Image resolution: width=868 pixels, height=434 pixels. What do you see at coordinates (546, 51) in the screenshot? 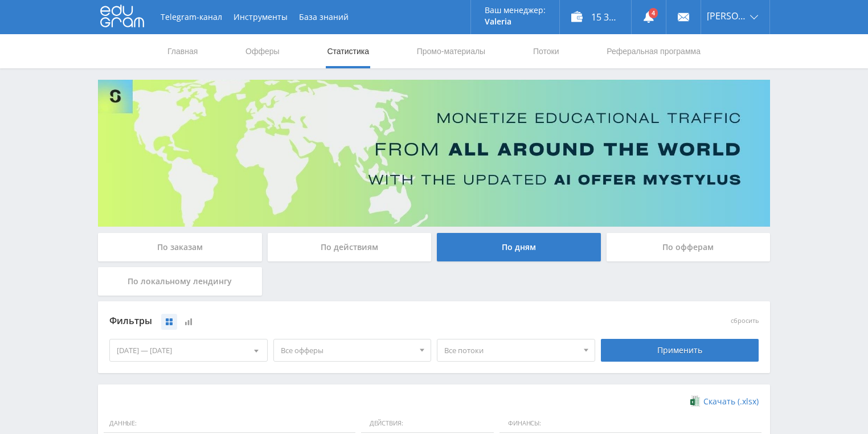
I see `a: Потоки` at bounding box center [546, 51].